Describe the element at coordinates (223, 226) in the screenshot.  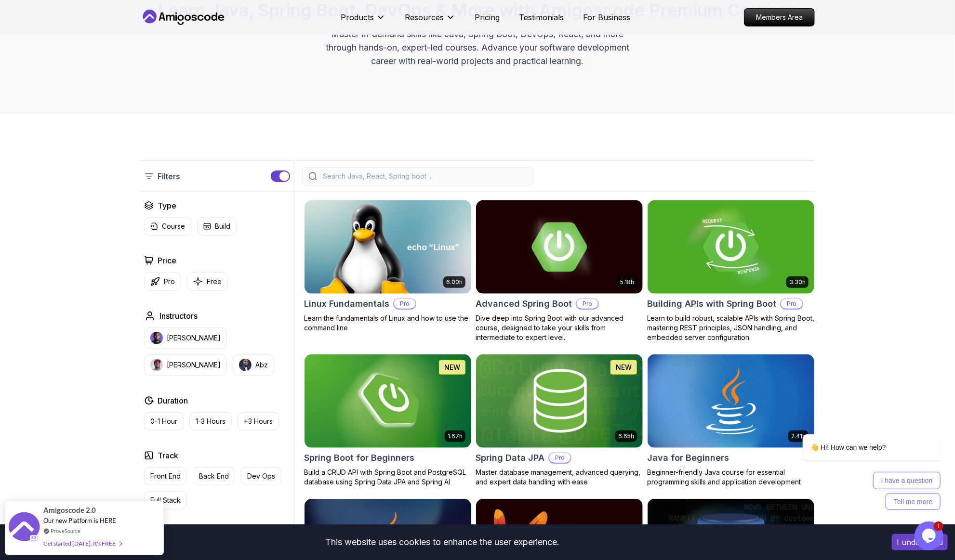
I see `p: Build` at that location.